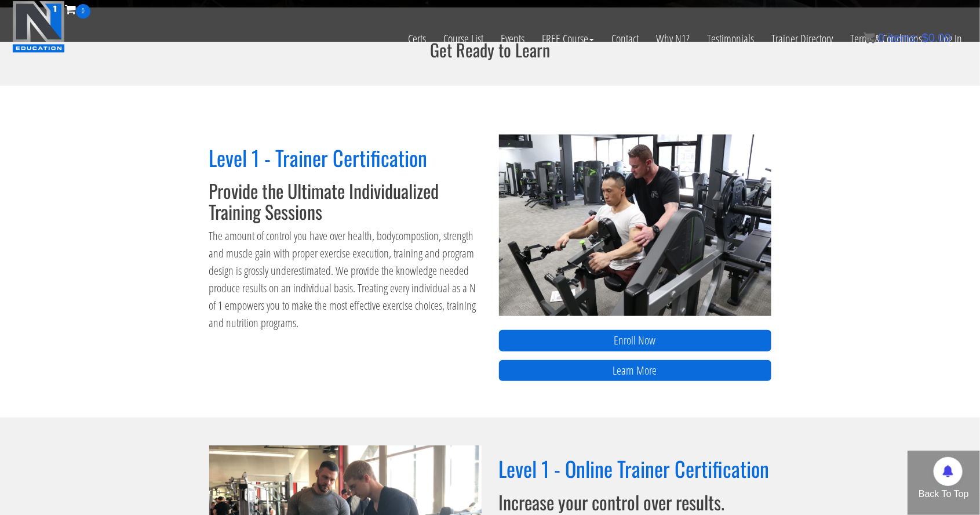 This screenshot has height=515, width=980. What do you see at coordinates (802, 38) in the screenshot?
I see `a: Trainer Directory` at bounding box center [802, 38].